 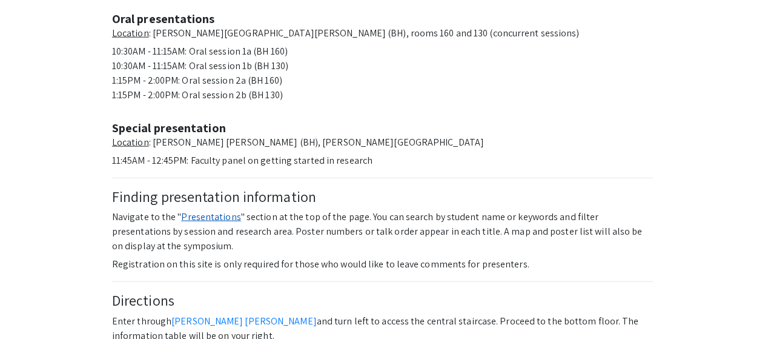 I want to click on a: Presentations, so click(x=211, y=216).